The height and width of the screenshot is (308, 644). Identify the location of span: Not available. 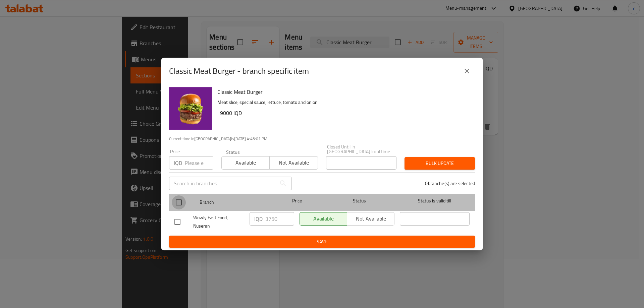
(293, 163).